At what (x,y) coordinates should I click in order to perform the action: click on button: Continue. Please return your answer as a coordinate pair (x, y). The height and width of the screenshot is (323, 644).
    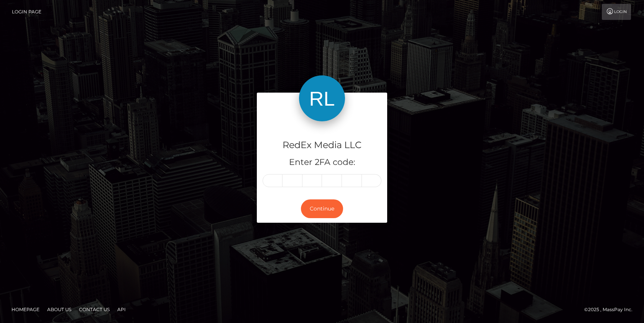
    Looking at the image, I should click on (322, 208).